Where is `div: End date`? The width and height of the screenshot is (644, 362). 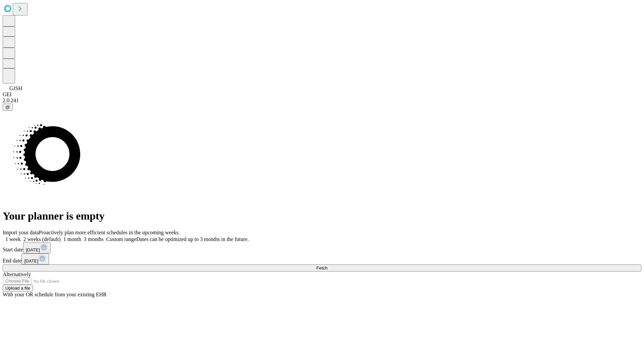
div: End date is located at coordinates (322, 259).